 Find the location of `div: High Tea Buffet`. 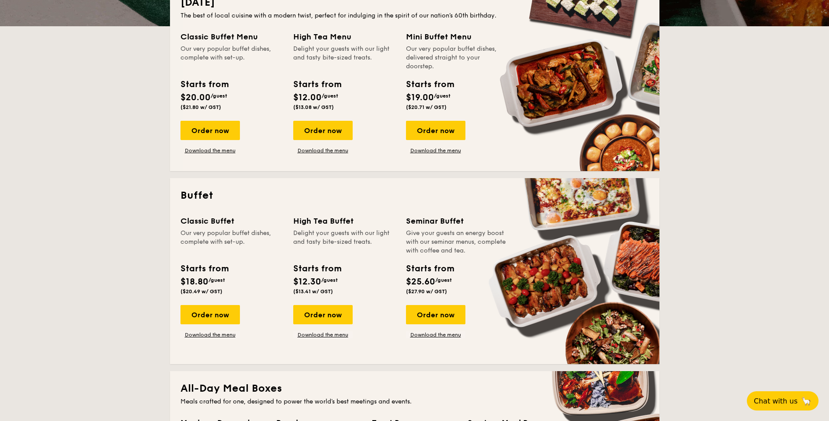

div: High Tea Buffet is located at coordinates (345, 221).